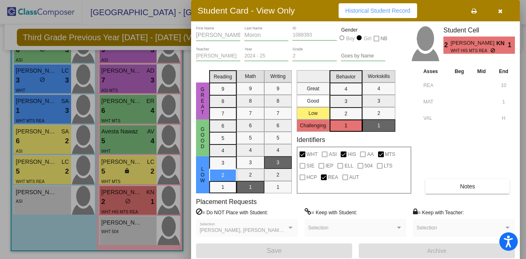  What do you see at coordinates (370, 154) in the screenshot?
I see `span: AA` at bounding box center [370, 154].